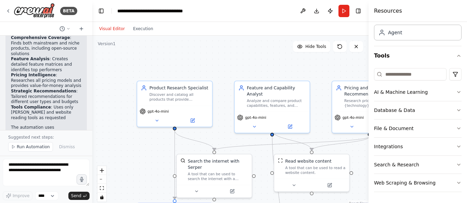  I want to click on div: Discover and catalog all products that provide {technology} functionality, identifying the compan..., so click(179, 97).